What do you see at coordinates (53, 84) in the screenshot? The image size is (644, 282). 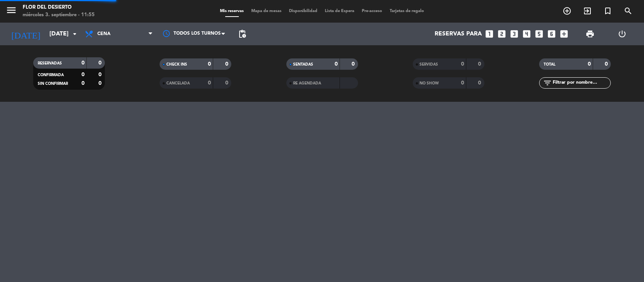 I see `span: SIN CONFIRMAR` at bounding box center [53, 84].